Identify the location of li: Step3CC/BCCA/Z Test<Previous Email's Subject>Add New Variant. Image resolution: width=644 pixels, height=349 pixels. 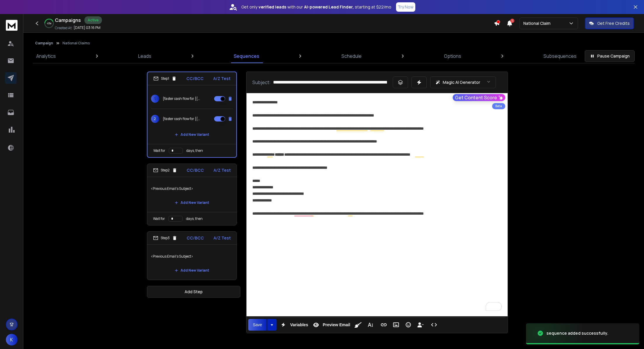
(192, 255).